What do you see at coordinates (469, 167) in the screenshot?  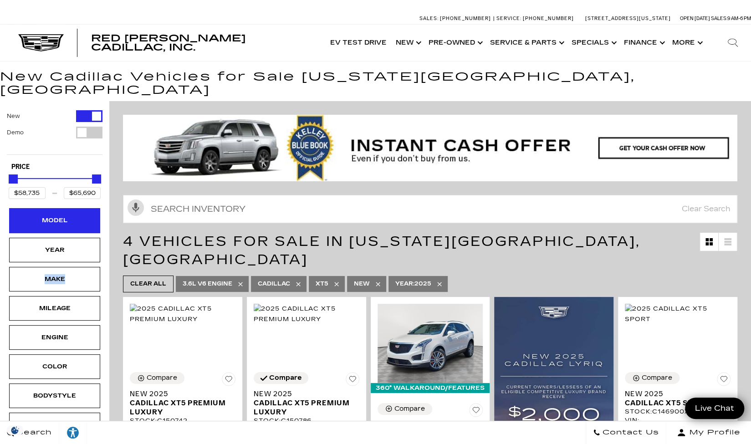 I see `span: Go to slide 10` at bounding box center [469, 167].